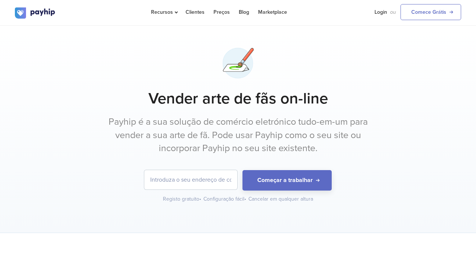  What do you see at coordinates (238, 63) in the screenshot?
I see `img: brush-painting-w4f6jb8bi4k302hduwkeya.png` at bounding box center [238, 63].